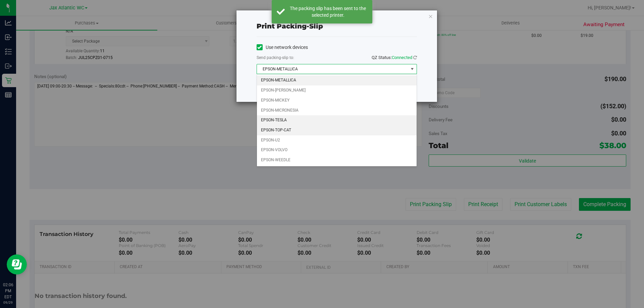 The image size is (644, 308). What do you see at coordinates (337, 131) in the screenshot?
I see `li: EPSON-TOP-CAT` at bounding box center [337, 131].